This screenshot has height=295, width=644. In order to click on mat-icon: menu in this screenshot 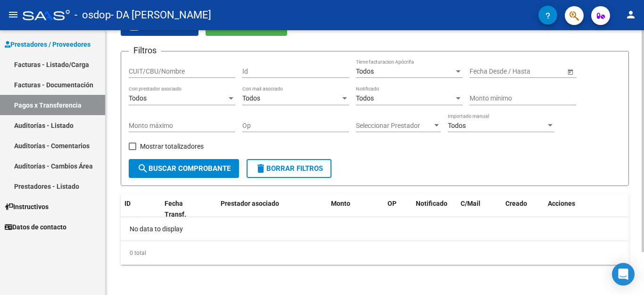, I will do `click(13, 15)`.